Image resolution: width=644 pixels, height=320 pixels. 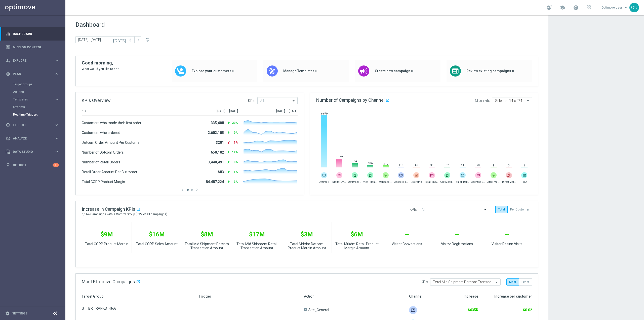 I want to click on a: Optimove Userkeyboard_arrow_down, so click(x=615, y=7).